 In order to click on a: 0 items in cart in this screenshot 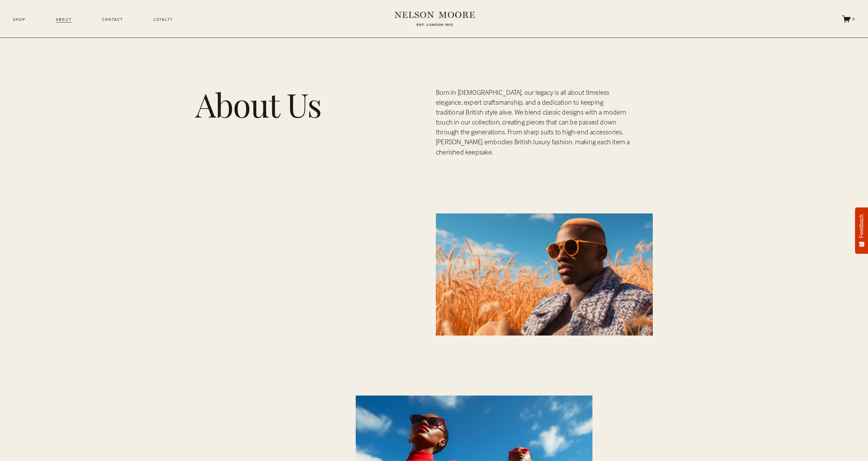, I will do `click(848, 19)`.